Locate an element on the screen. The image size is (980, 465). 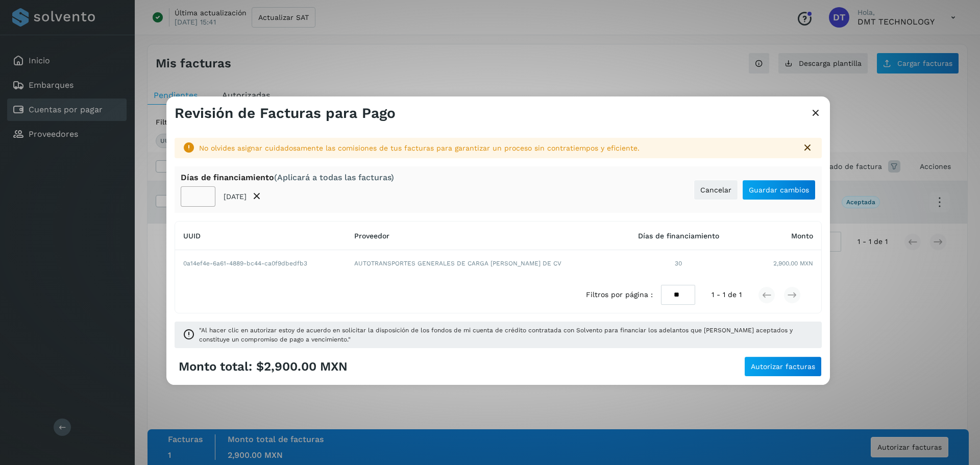
span: Guardar cambios is located at coordinates (779, 190).